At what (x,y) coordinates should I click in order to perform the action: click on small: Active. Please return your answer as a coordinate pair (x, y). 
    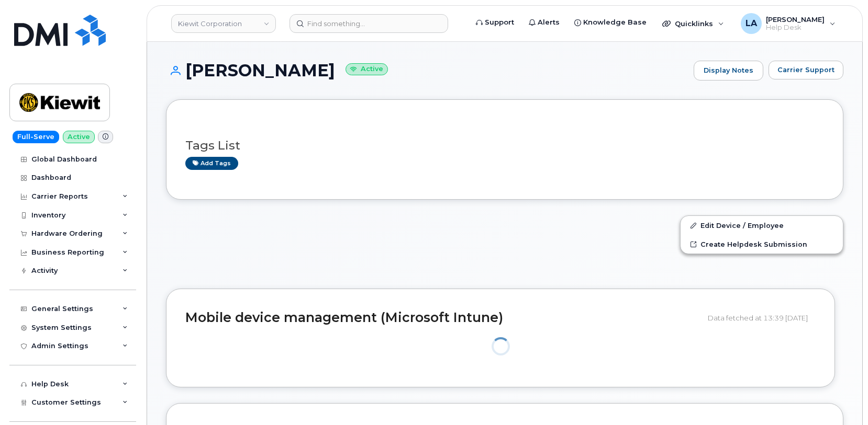
    Looking at the image, I should click on (366, 69).